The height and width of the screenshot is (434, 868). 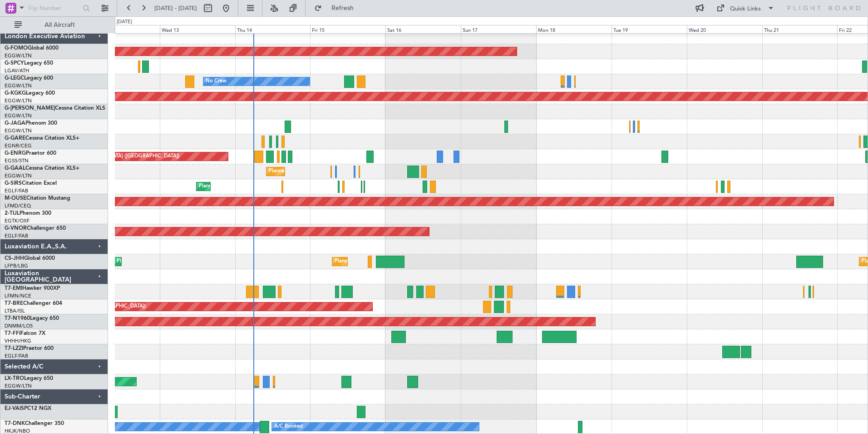 What do you see at coordinates (29, 78) in the screenshot?
I see `a: G-LEGCLegacy 600` at bounding box center [29, 78].